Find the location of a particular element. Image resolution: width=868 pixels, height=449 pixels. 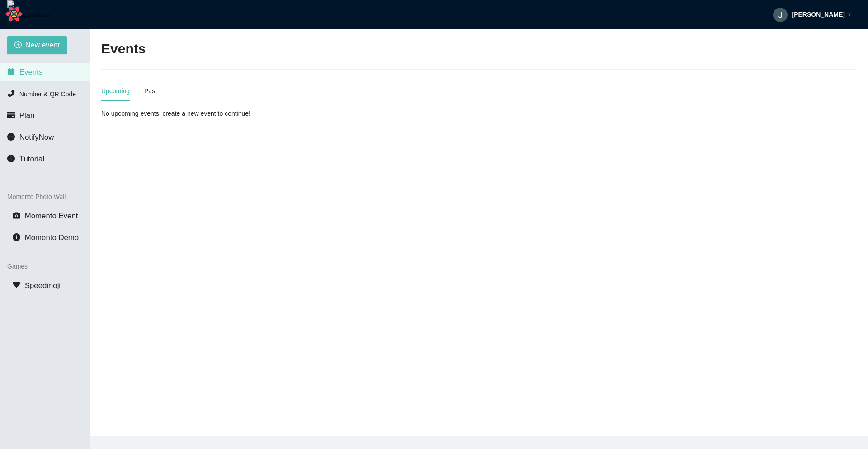

span: Events is located at coordinates (30, 72).